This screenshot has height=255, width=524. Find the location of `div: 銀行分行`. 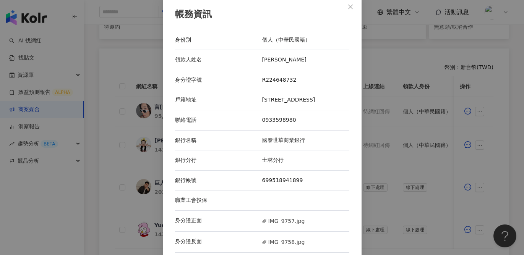

div: 銀行分行 is located at coordinates (219, 160).